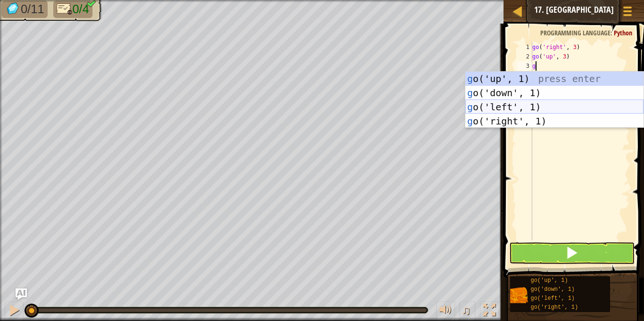 The width and height of the screenshot is (644, 321). I want to click on div: 4, so click(524, 75).